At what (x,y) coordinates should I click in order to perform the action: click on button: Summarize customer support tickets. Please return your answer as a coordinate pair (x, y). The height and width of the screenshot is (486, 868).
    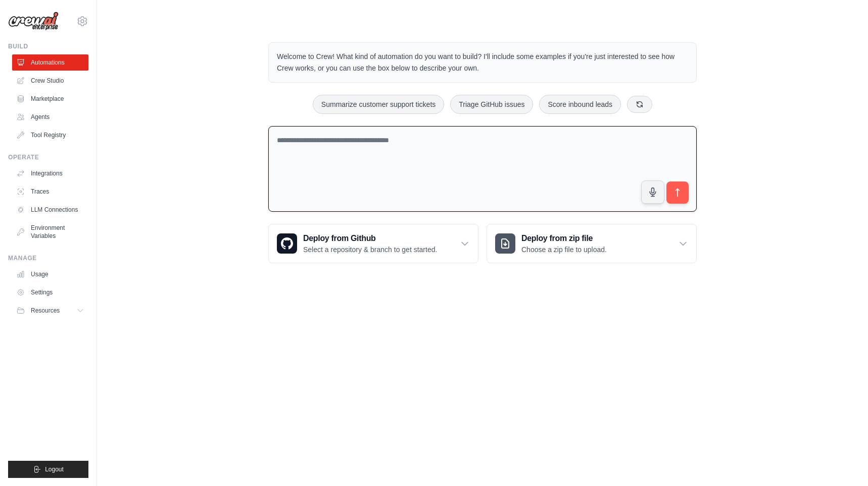
    Looking at the image, I should click on (379, 104).